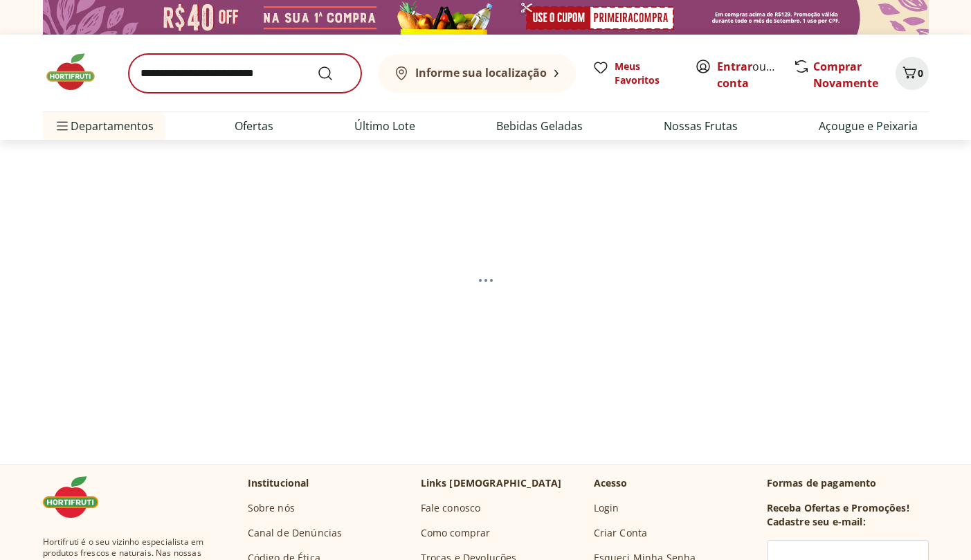  I want to click on button: Submit Search, so click(333, 74).